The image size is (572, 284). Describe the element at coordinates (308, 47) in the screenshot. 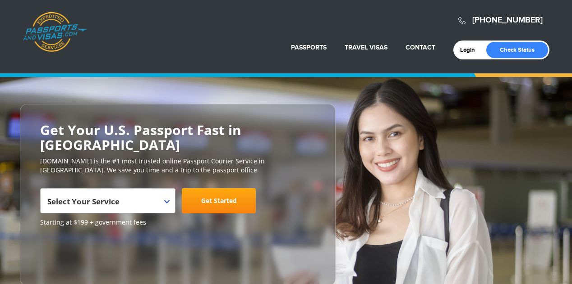

I see `a: Passports` at that location.